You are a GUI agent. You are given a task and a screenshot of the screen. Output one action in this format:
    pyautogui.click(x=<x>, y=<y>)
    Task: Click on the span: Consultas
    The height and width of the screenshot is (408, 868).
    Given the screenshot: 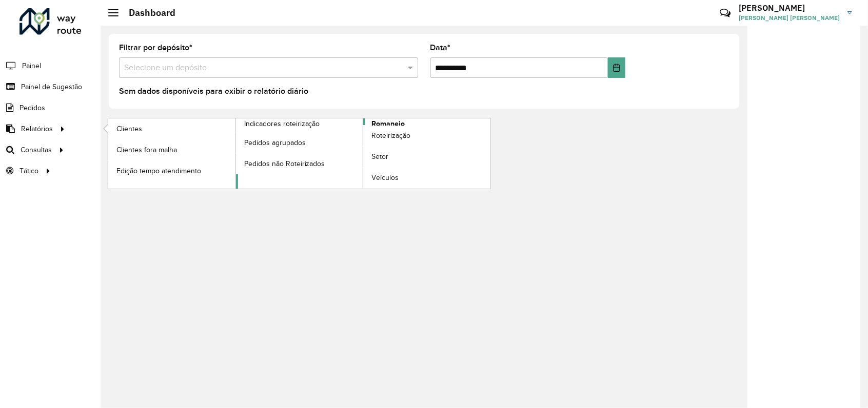 What is the action you would take?
    pyautogui.click(x=36, y=150)
    